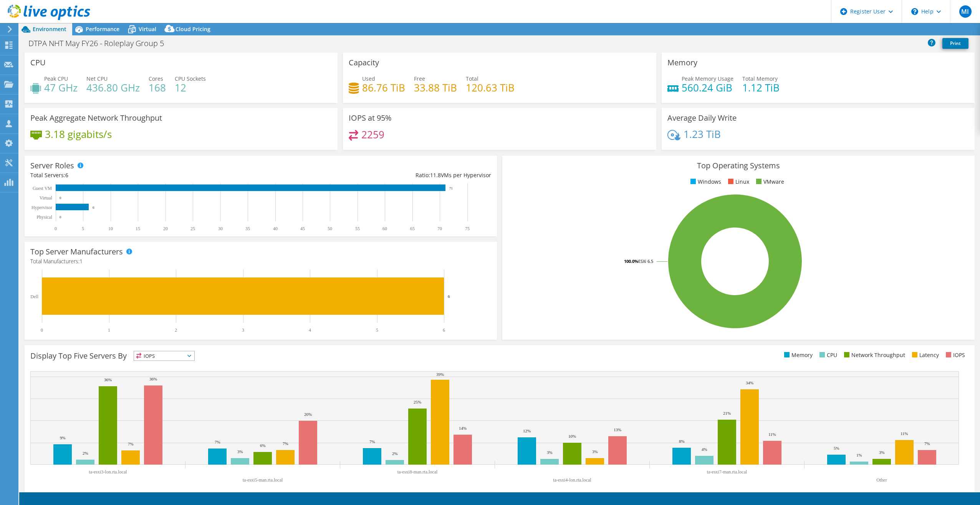 The image size is (980, 505). What do you see at coordinates (193, 229) in the screenshot?
I see `text: 25` at bounding box center [193, 229].